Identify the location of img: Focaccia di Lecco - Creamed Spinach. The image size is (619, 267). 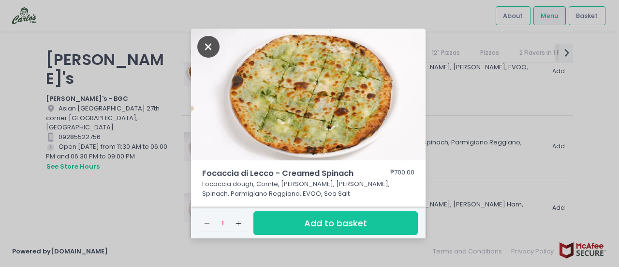
(308, 94).